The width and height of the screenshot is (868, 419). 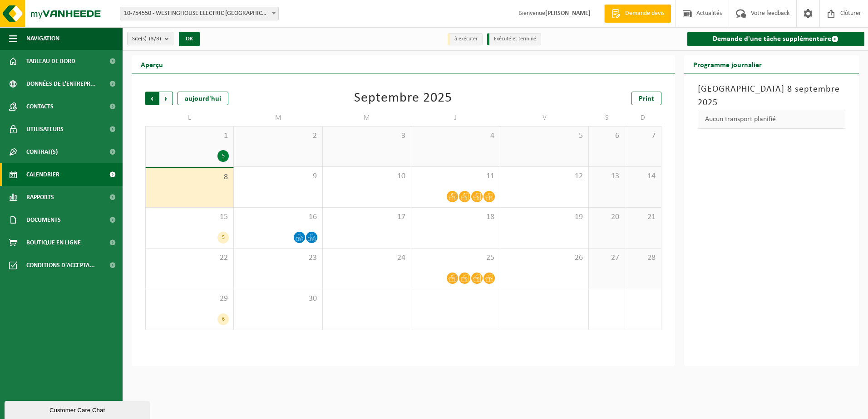 I want to click on span: 18, so click(x=455, y=217).